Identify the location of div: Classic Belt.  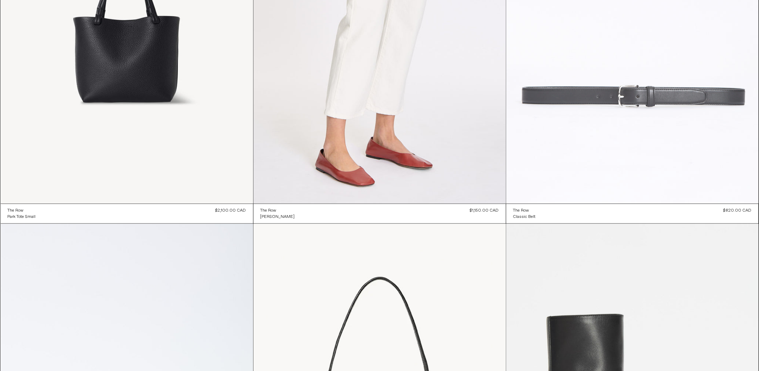
(524, 217).